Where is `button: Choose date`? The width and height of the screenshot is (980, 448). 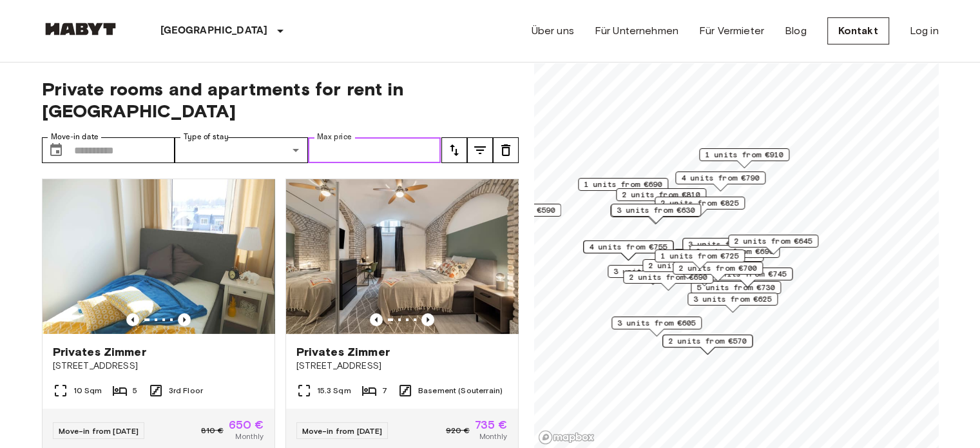
button: Choose date is located at coordinates (56, 150).